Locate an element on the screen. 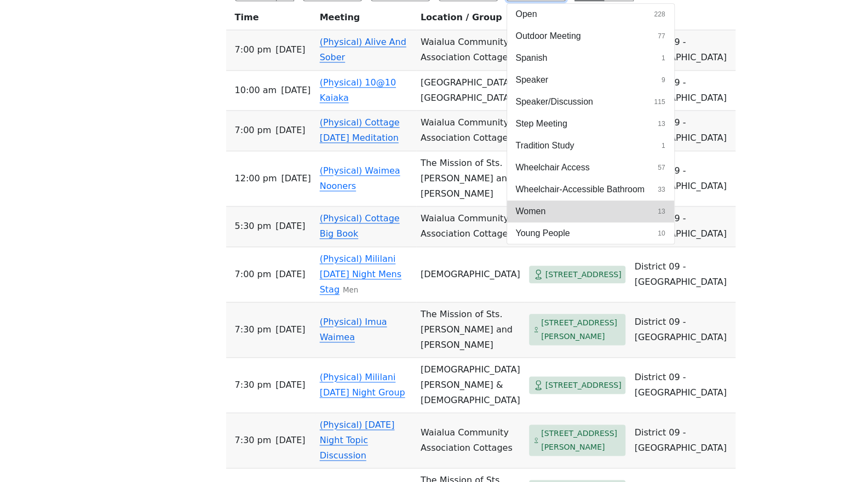 This screenshot has width=868, height=482. span: Step Meeting is located at coordinates (542, 123).